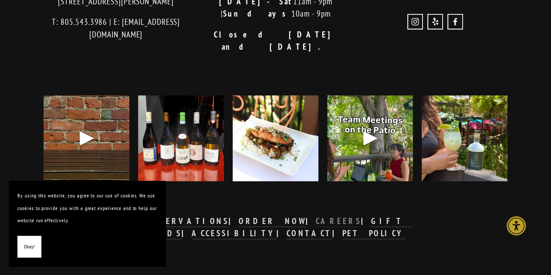 Image resolution: width=551 pixels, height=275 pixels. Describe the element at coordinates (455, 22) in the screenshot. I see `a: Novo Restaurant and Lounge` at that location.